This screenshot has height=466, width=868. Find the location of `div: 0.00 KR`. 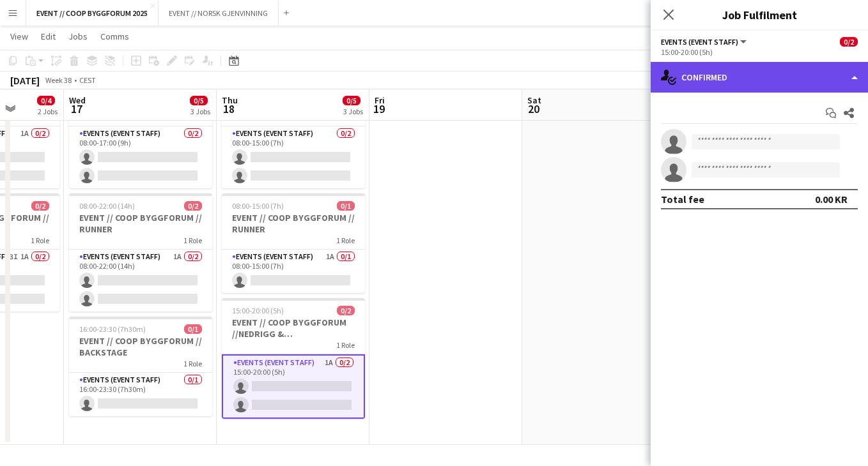

div: 0.00 KR is located at coordinates (830, 200).